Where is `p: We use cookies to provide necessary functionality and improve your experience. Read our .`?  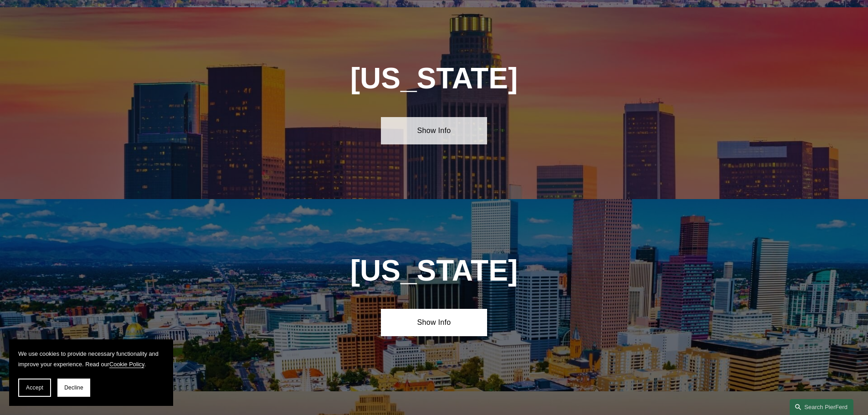 p: We use cookies to provide necessary functionality and improve your experience. Read our . is located at coordinates (91, 359).